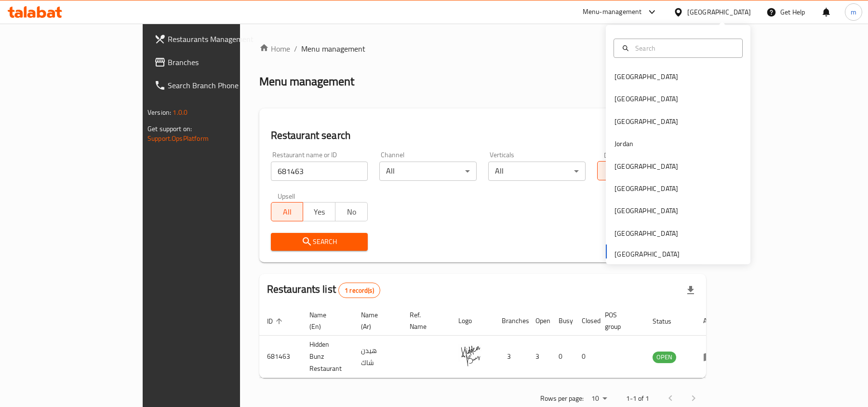  What do you see at coordinates (664, 357) in the screenshot?
I see `span: OPEN` at bounding box center [664, 357].